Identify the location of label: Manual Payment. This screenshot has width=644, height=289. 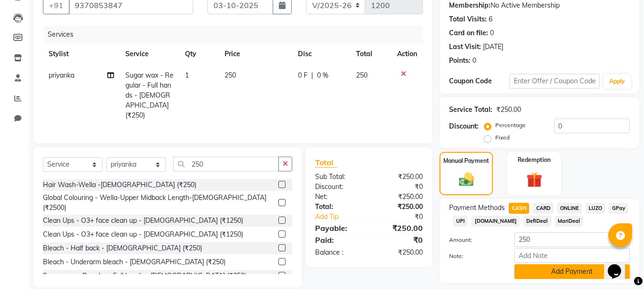
(466, 161).